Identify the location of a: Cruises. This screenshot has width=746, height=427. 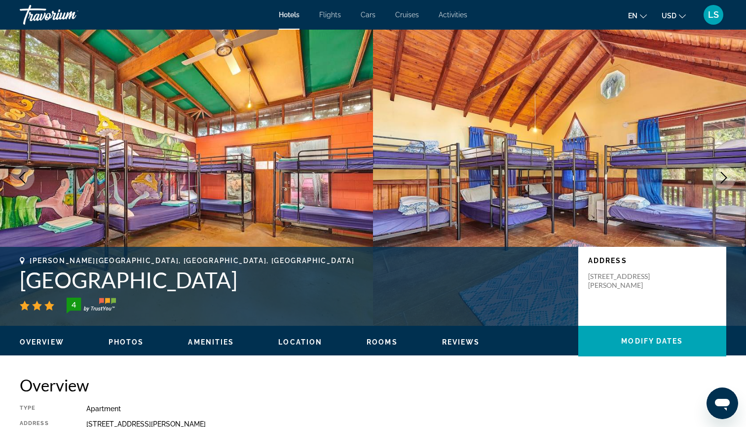
(407, 15).